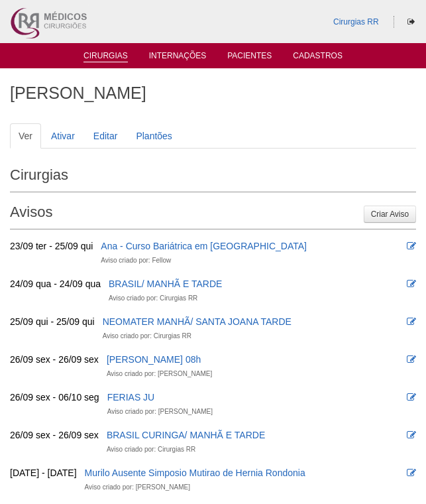 This screenshot has height=504, width=426. Describe the element at coordinates (105, 56) in the screenshot. I see `a: Cirurgias` at that location.